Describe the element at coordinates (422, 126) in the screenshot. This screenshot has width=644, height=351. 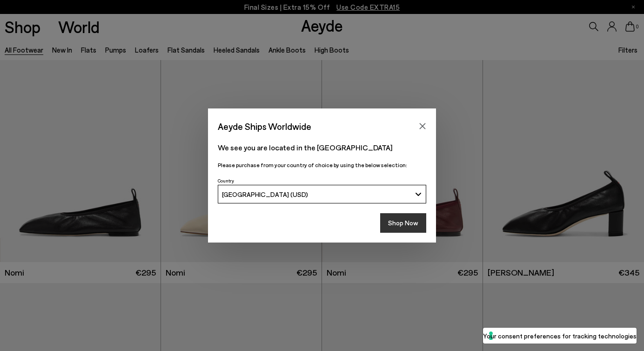
I see `button: Close` at that location.